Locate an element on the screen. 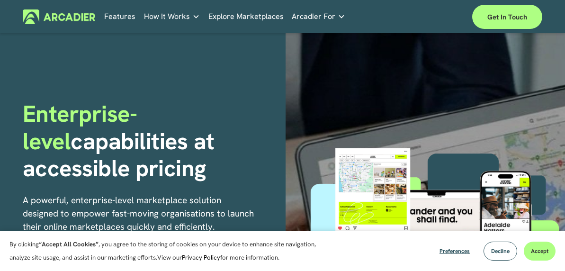 The height and width of the screenshot is (271, 565). strong: capabilities at accessible pricing is located at coordinates (122, 155).